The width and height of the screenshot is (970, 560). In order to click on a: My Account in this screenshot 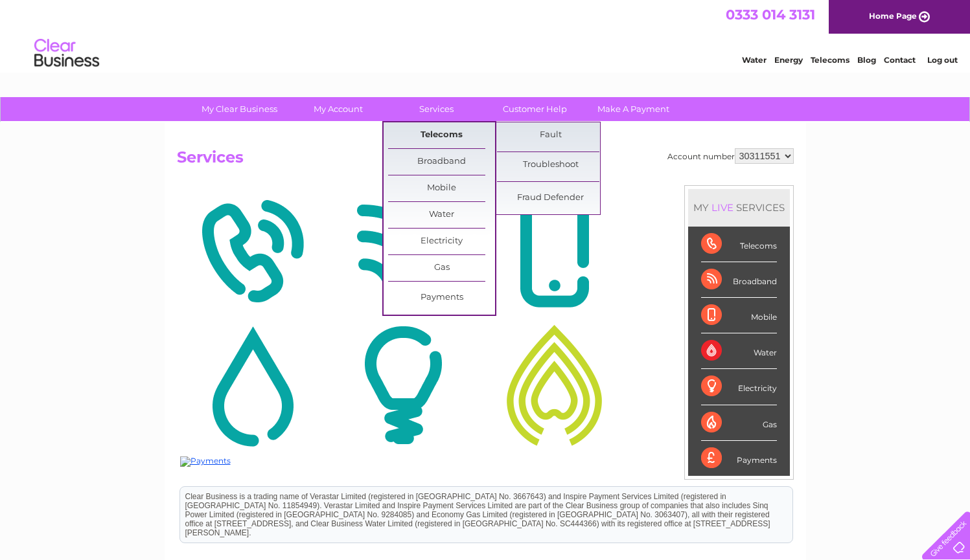, I will do `click(338, 109)`.